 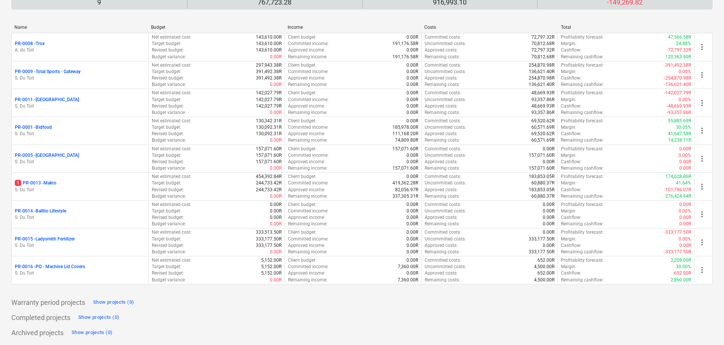 I want to click on p: 111,168.20R, so click(x=405, y=134).